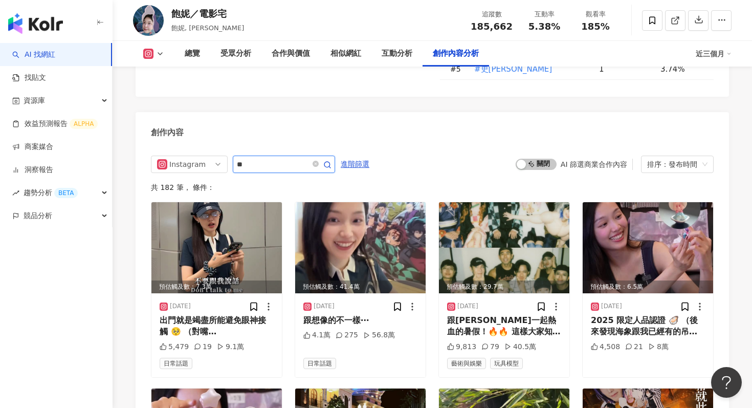  What do you see at coordinates (492, 26) in the screenshot?
I see `span: 185,662` at bounding box center [492, 26].